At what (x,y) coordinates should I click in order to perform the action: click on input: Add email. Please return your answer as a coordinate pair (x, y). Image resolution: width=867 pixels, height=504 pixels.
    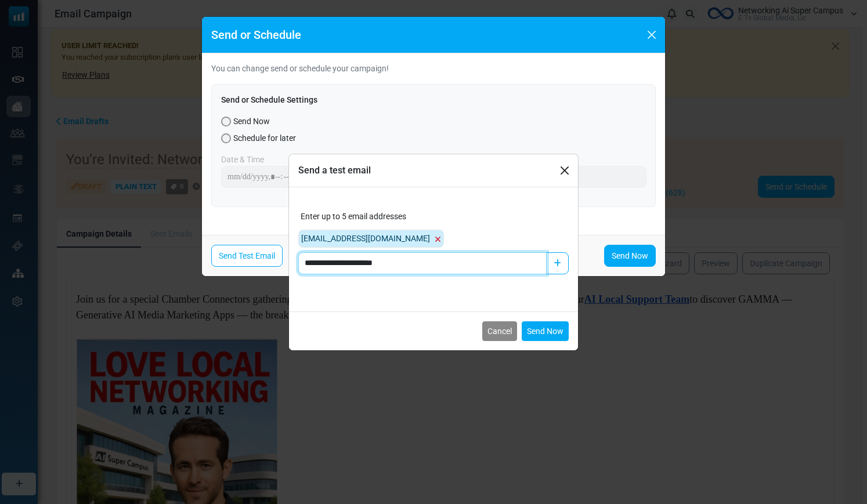
    Looking at the image, I should click on (423, 263).